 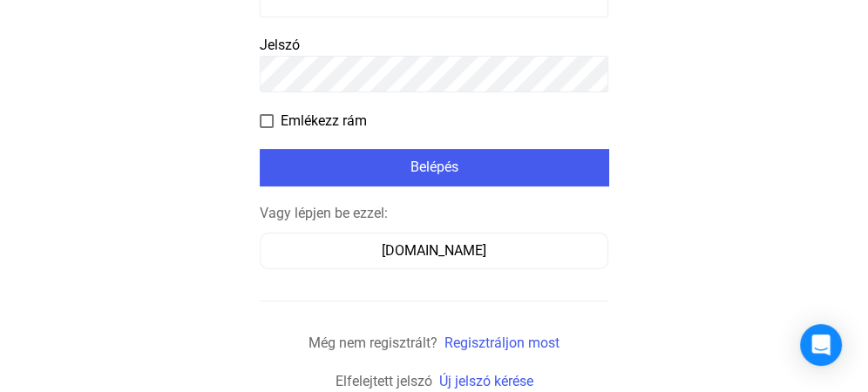 I want to click on div: Vagy lépjen be ezzel:, so click(x=434, y=214).